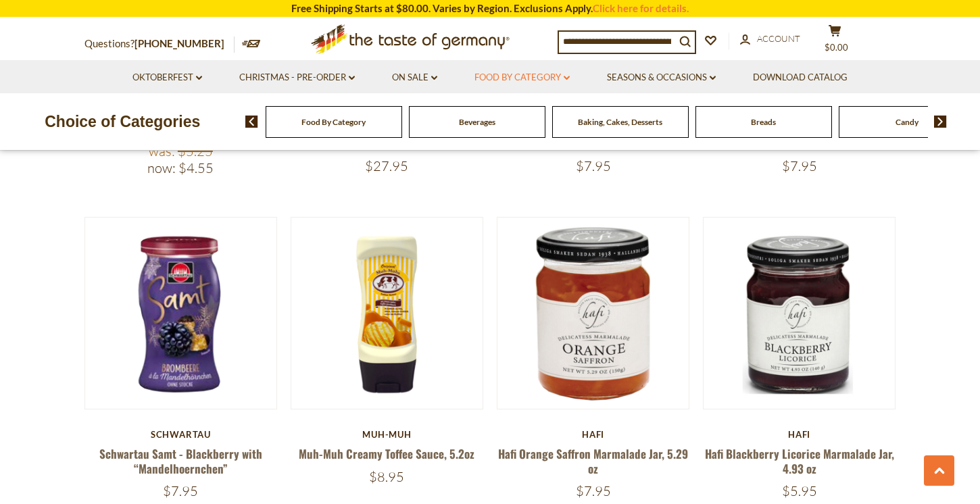  I want to click on img: Hafi Blackberry Licorice Marmalade Jar, 4.93 oz, so click(798, 313).